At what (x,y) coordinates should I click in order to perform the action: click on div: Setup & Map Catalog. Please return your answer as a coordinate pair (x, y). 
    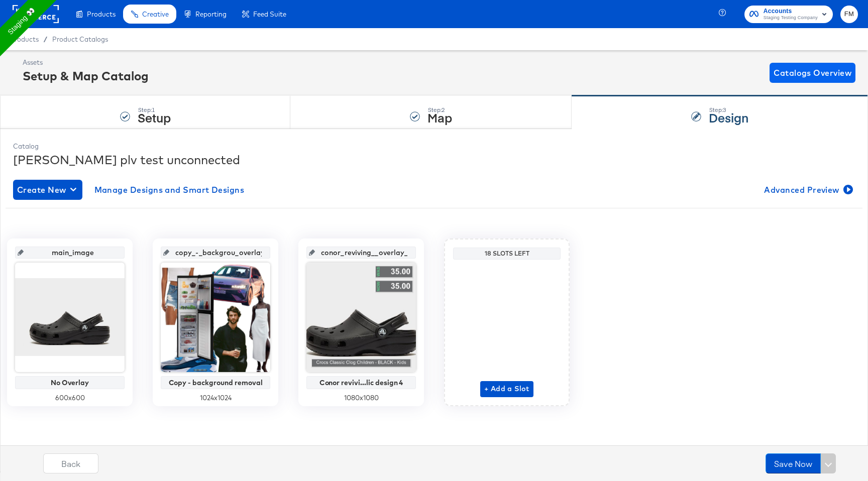
    Looking at the image, I should click on (85, 76).